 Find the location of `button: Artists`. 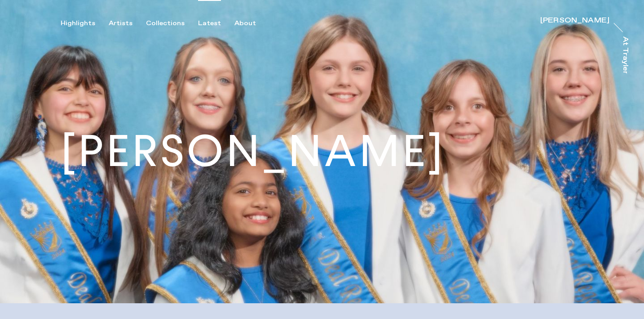

button: Artists is located at coordinates (127, 23).